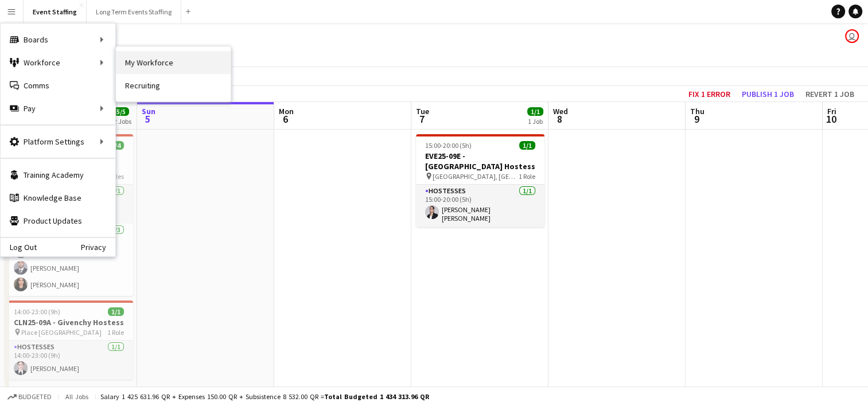 The width and height of the screenshot is (868, 406). I want to click on span: Thu, so click(697, 111).